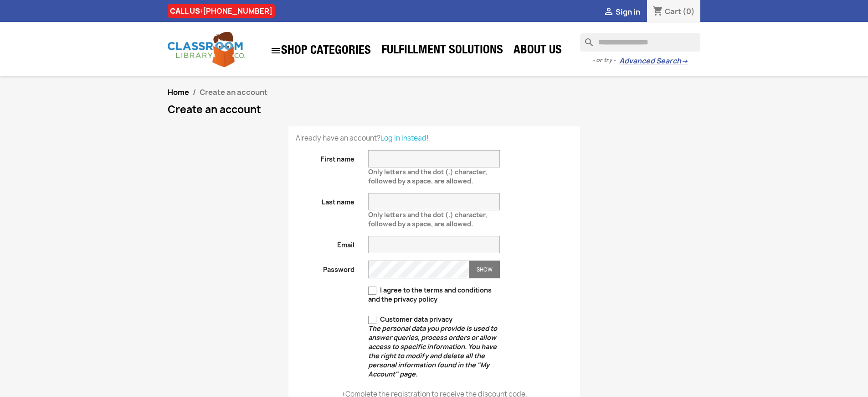 The image size is (868, 397). What do you see at coordinates (434, 110) in the screenshot?
I see `h1: Create an account` at bounding box center [434, 110].